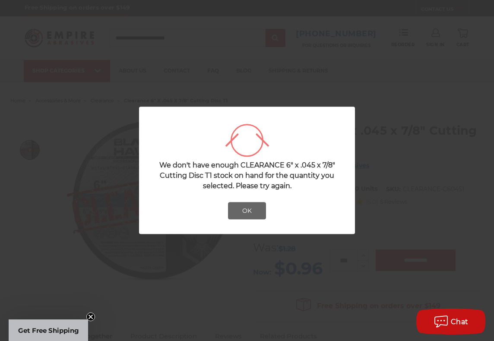  Describe the element at coordinates (247, 176) in the screenshot. I see `span: We don't have enough CLEARANCE 6" x .045 x 7/8" Cutting Disc T1 stock on hand for the quantity yo...` at that location.